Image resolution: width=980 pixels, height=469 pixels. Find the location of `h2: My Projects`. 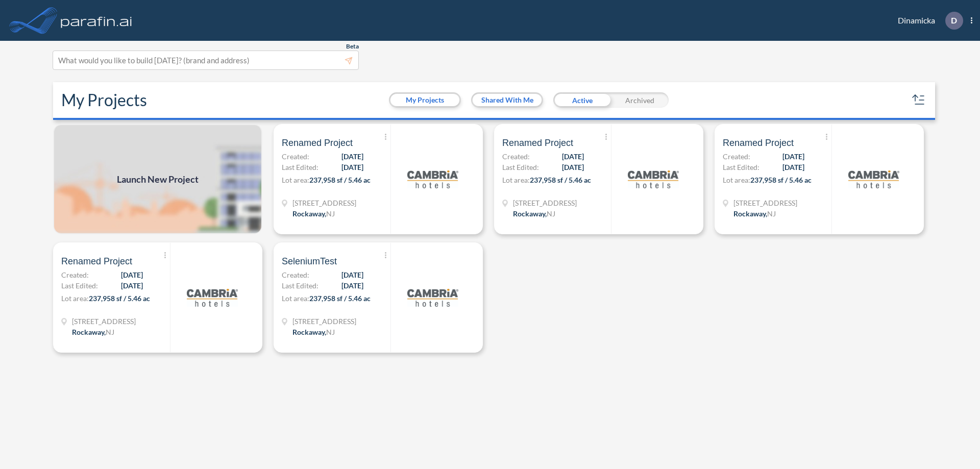

h2: My Projects is located at coordinates (104, 100).